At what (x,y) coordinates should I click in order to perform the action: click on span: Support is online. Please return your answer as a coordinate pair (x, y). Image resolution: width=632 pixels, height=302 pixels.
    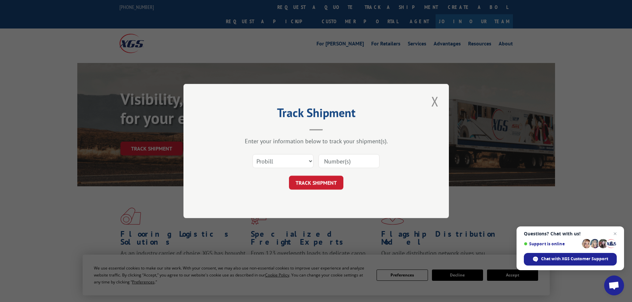
    Looking at the image, I should click on (552, 244).